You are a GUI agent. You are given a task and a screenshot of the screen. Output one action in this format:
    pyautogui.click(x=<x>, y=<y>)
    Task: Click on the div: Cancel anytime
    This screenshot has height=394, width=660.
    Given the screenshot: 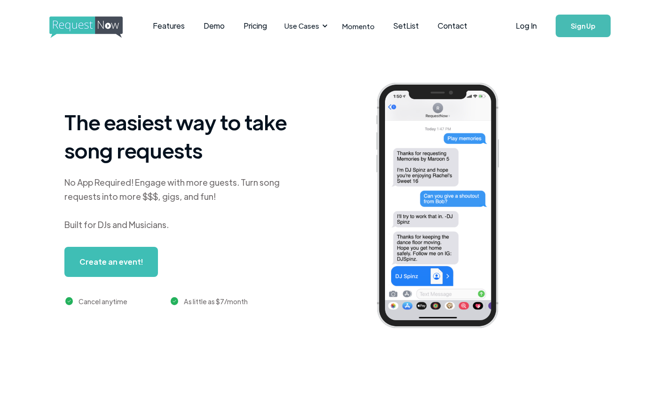 What is the action you would take?
    pyautogui.click(x=103, y=301)
    